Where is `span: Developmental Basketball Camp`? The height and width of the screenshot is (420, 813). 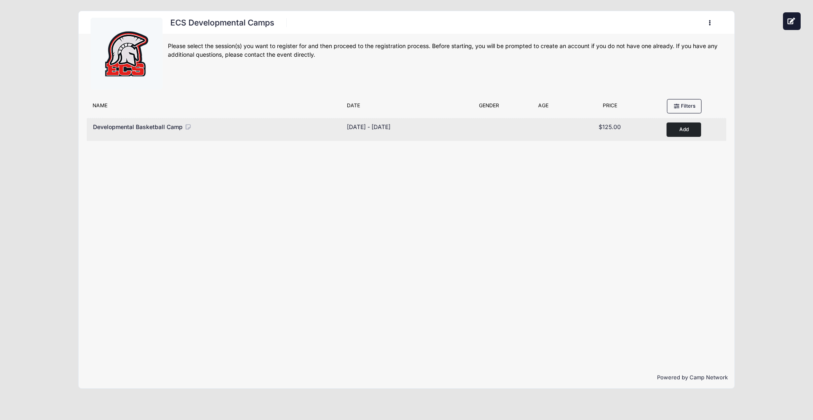
span: Developmental Basketball Camp is located at coordinates (138, 127).